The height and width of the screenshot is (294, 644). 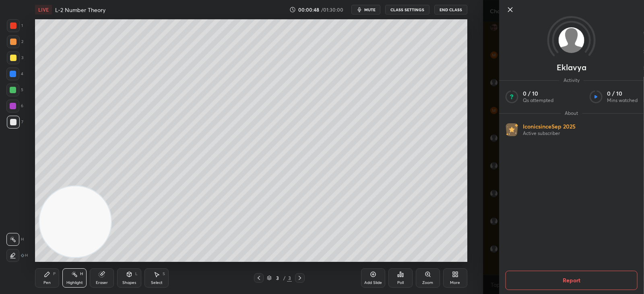 What do you see at coordinates (80, 10) in the screenshot?
I see `h4: L-2 Number Theory` at bounding box center [80, 10].